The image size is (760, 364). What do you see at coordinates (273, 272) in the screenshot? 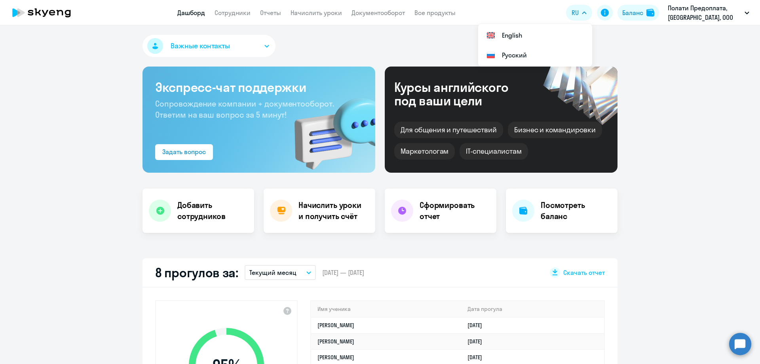
I see `p: Текущий месяц` at bounding box center [273, 272].